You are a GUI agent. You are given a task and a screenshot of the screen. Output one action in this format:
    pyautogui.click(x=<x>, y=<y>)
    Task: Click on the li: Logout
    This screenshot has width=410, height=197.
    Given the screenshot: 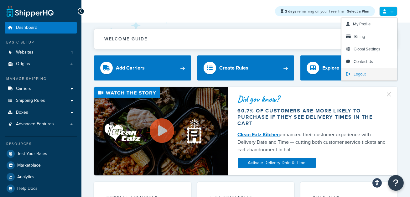 What is the action you would take?
    pyautogui.click(x=369, y=74)
    